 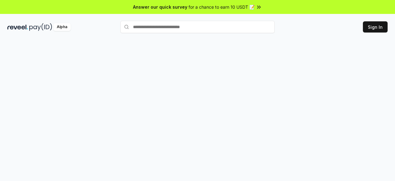 What do you see at coordinates (160, 7) in the screenshot?
I see `span: Answer our quick survey` at bounding box center [160, 7].